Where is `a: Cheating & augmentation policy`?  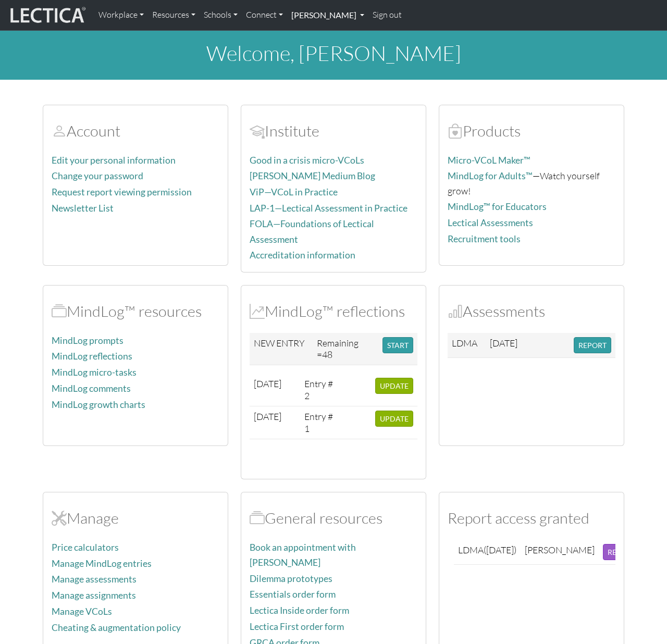
a: Cheating & augmentation policy is located at coordinates (116, 627).